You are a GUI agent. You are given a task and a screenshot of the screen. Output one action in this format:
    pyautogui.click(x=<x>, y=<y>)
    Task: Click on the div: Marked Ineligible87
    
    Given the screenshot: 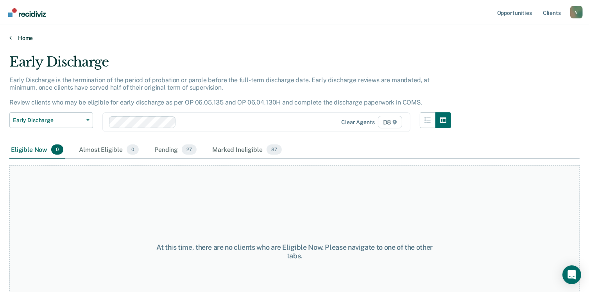 What is the action you would take?
    pyautogui.click(x=247, y=150)
    